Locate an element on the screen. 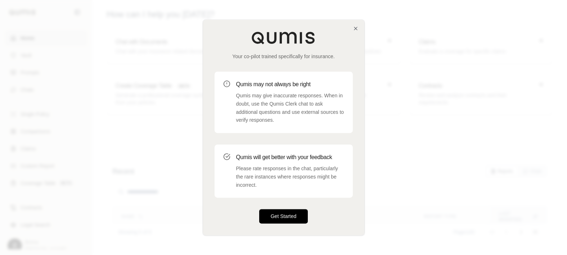 The height and width of the screenshot is (255, 567). h3: Qumis may not always be right is located at coordinates (290, 85).